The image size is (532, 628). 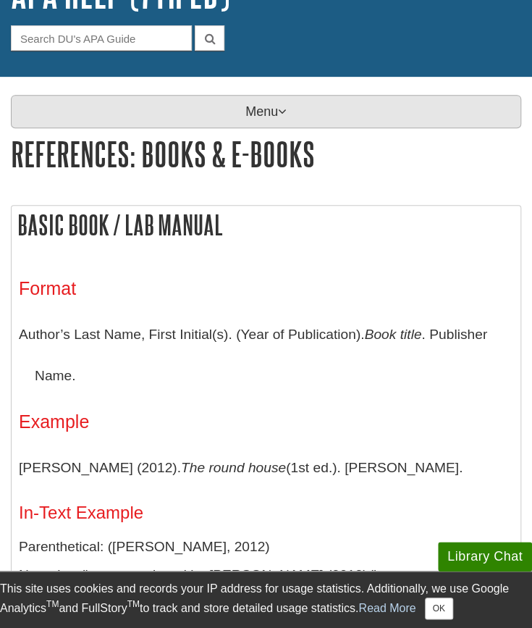 What do you see at coordinates (266, 288) in the screenshot?
I see `h3: Format` at bounding box center [266, 288].